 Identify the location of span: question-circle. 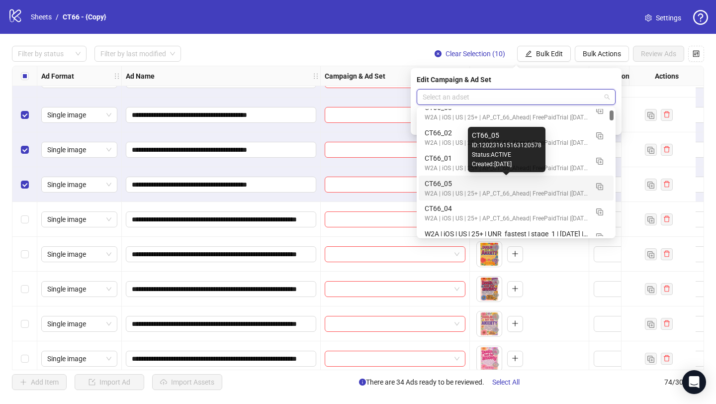
(701, 17).